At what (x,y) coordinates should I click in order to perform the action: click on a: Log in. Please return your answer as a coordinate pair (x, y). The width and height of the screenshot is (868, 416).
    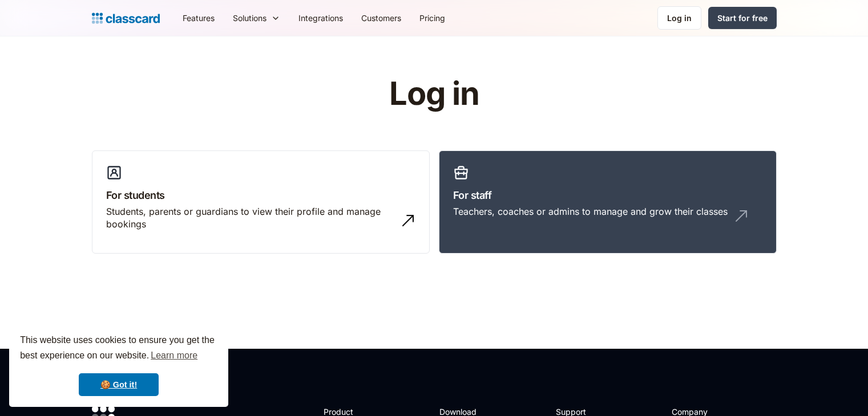
    Looking at the image, I should click on (679, 18).